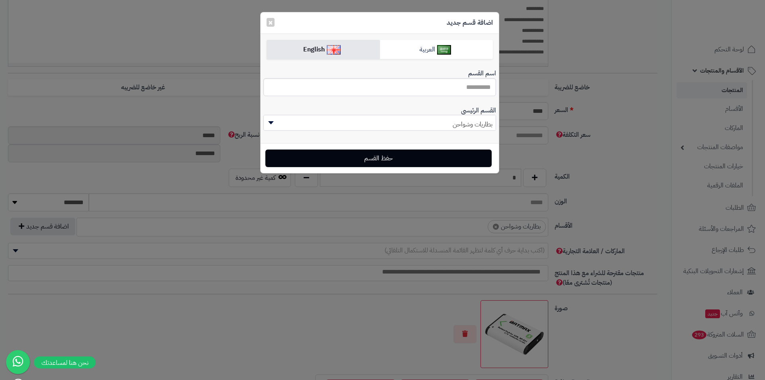  I want to click on h4: اضافة قسم جديد, so click(470, 23).